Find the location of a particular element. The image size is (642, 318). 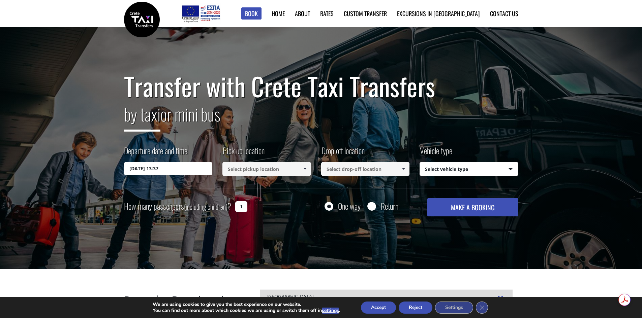

button: Settings is located at coordinates (454, 308).